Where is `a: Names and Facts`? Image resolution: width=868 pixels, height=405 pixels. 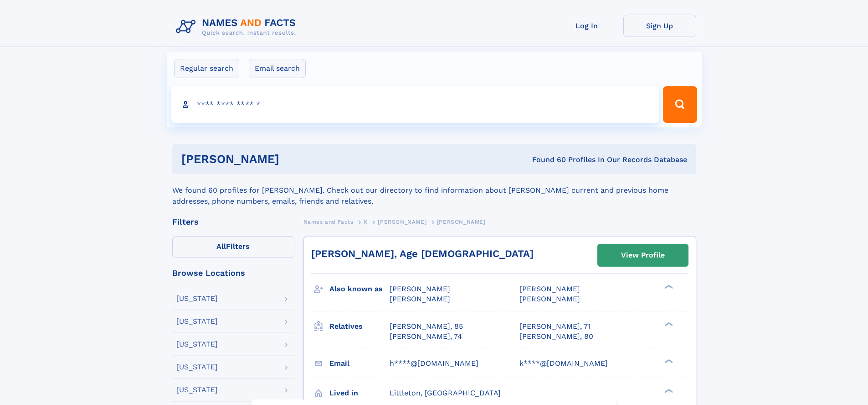
a: Names and Facts is located at coordinates (329, 222).